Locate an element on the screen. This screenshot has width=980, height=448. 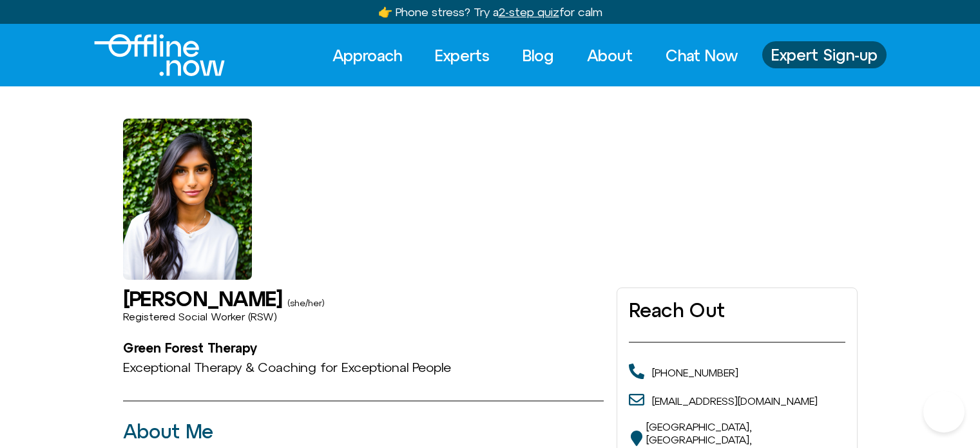
span: Registered Social Worker (RSW) is located at coordinates (200, 316).